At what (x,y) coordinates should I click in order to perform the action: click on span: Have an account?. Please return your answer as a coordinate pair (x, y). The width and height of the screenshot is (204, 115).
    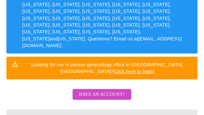
    Looking at the image, I should click on (102, 95).